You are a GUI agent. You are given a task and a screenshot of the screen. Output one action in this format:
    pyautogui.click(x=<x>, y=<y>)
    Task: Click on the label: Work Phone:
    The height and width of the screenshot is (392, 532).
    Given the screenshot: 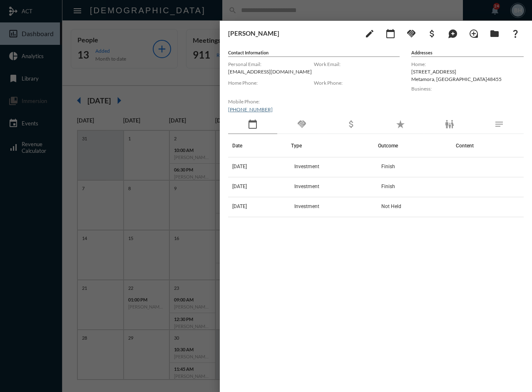 What is the action you would take?
    pyautogui.click(x=356, y=83)
    